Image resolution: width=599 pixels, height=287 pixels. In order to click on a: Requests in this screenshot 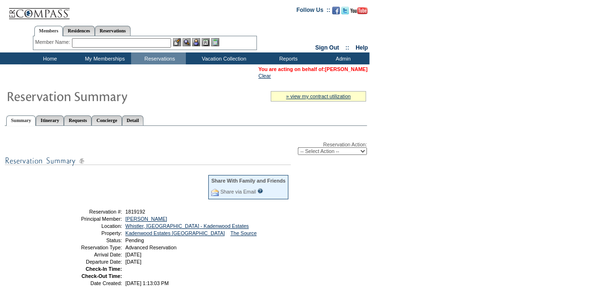, I will do `click(78, 120)`.